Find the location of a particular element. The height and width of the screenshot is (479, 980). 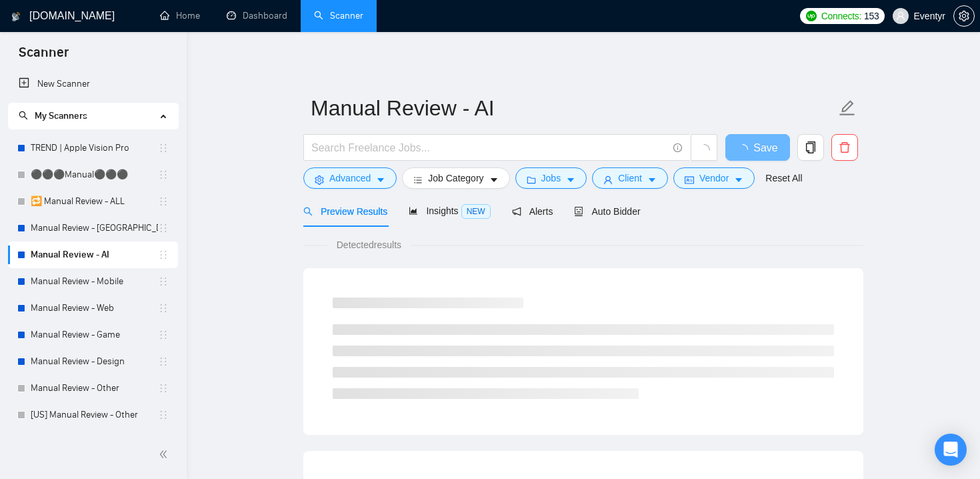

span: Insights is located at coordinates (449, 211).